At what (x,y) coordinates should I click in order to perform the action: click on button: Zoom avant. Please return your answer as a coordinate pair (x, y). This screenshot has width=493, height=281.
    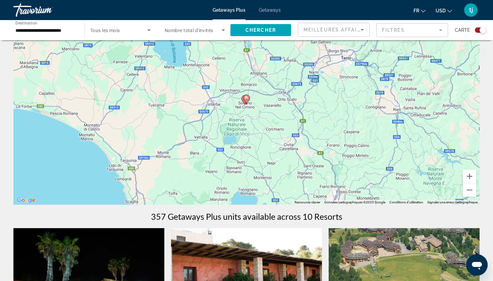
    Looking at the image, I should click on (469, 177).